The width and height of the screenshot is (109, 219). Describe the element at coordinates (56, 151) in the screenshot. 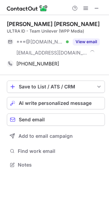

I see `button: Find work email` at that location.